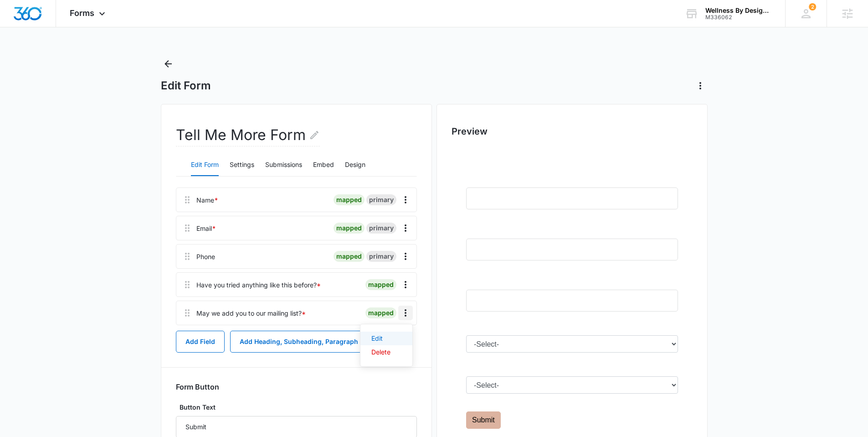 The image size is (868, 437). What do you see at coordinates (812, 7) in the screenshot?
I see `div: notifications count` at bounding box center [812, 7].